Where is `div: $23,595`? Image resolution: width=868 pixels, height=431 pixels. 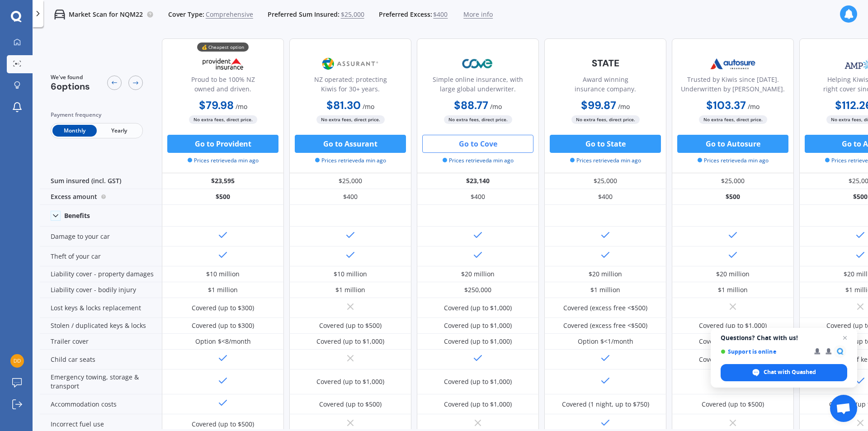 div: $23,595 is located at coordinates (223, 181).